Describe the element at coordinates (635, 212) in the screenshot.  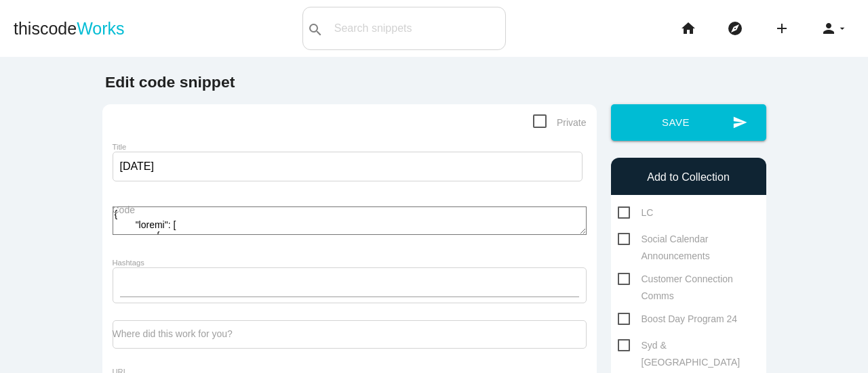
I see `span: LC` at that location.